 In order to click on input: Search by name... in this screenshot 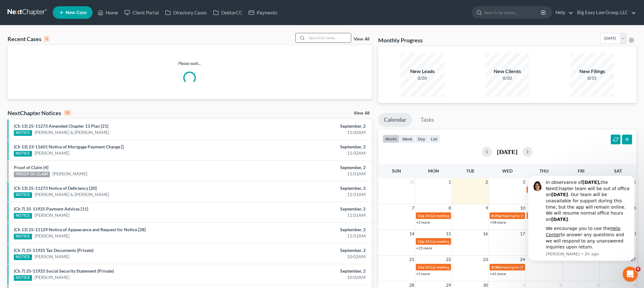, I will do `click(513, 12)`.